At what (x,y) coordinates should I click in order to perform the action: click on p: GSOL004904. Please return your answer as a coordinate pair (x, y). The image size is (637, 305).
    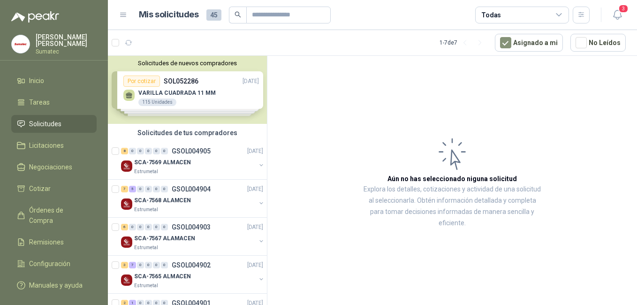
    Looking at the image, I should click on (191, 189).